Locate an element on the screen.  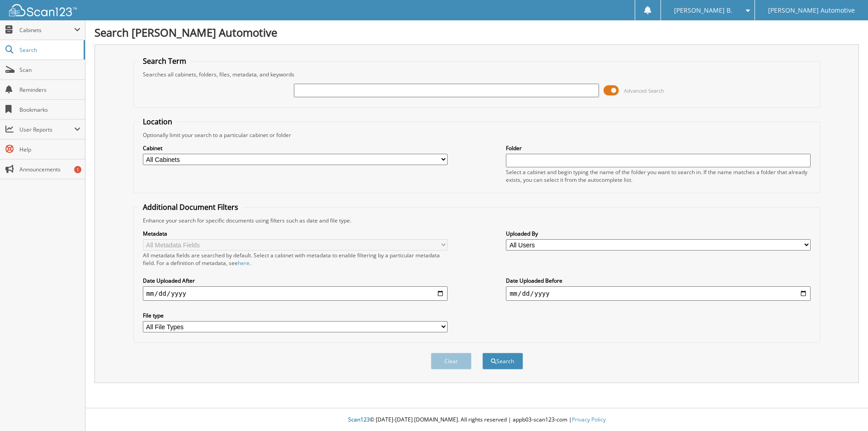
button: Clear is located at coordinates (452, 360).